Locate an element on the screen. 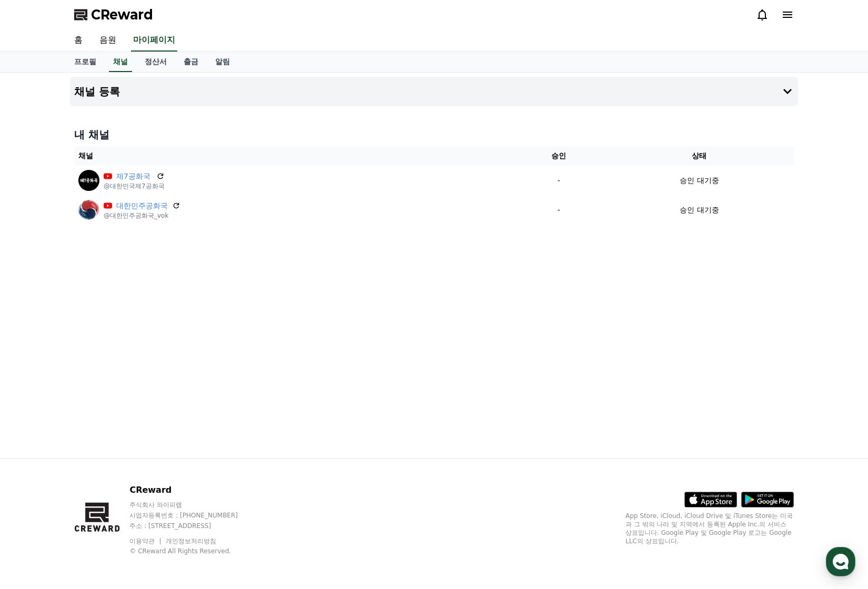 The height and width of the screenshot is (589, 868). img: 대한민주공화국 is located at coordinates (89, 210).